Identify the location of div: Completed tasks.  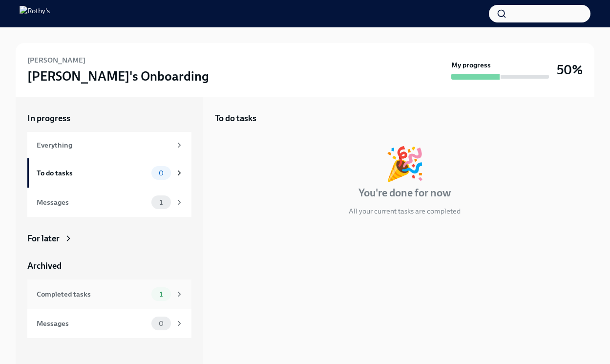
(92, 294).